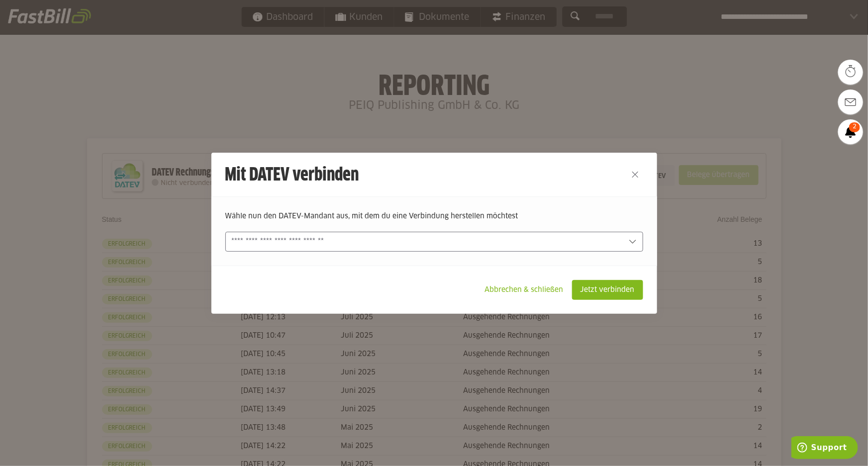 The width and height of the screenshot is (868, 466). What do you see at coordinates (608, 290) in the screenshot?
I see `sl-button: Jetzt verbinden` at bounding box center [608, 290].